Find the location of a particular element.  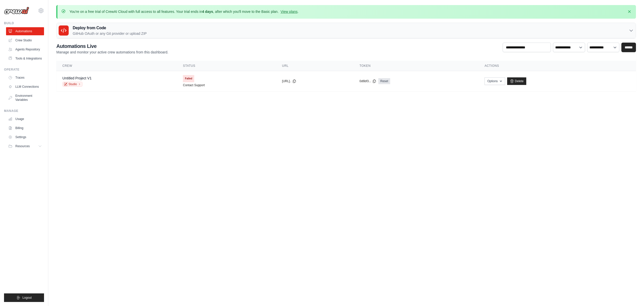

th: Token is located at coordinates (416, 65).